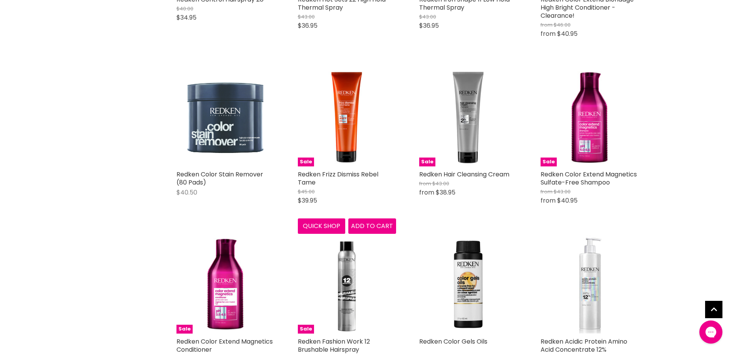 This screenshot has width=734, height=354. What do you see at coordinates (347, 117) in the screenshot?
I see `a: Redken Frizz Dismiss Rebel TameSale` at bounding box center [347, 117].